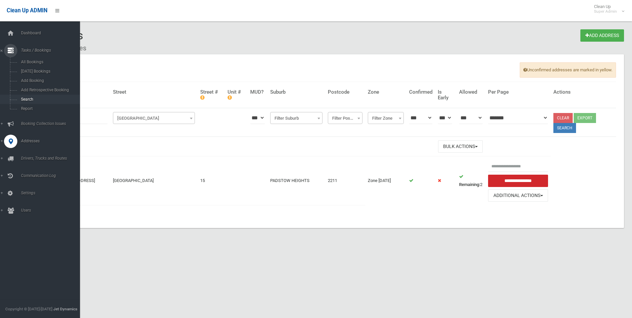 The height and width of the screenshot is (318, 632). I want to click on button: Bulk Actions, so click(460, 146).